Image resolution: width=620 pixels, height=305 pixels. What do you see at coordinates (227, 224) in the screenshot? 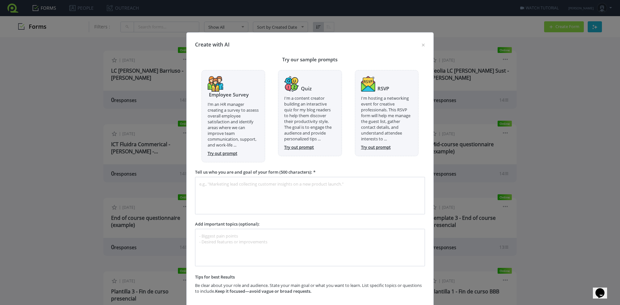
I see `label: Add important topics (optional):` at bounding box center [227, 224].